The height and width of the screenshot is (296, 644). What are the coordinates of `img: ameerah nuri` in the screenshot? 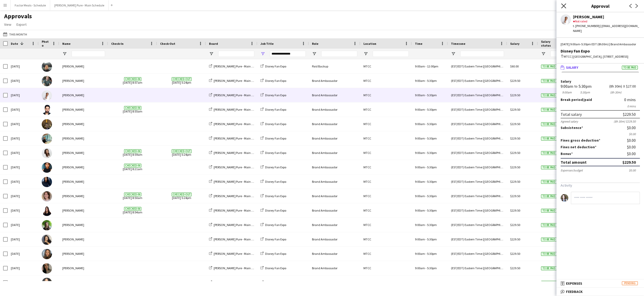 It's located at (47, 240).